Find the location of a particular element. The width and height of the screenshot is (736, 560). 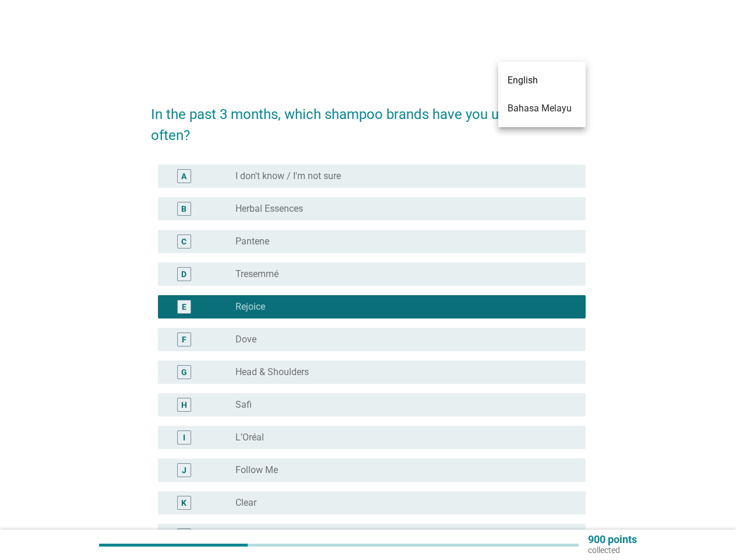

label: Safi is located at coordinates (243, 405).